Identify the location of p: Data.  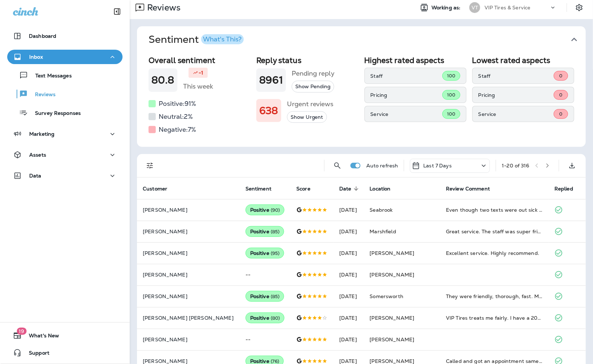
(35, 176).